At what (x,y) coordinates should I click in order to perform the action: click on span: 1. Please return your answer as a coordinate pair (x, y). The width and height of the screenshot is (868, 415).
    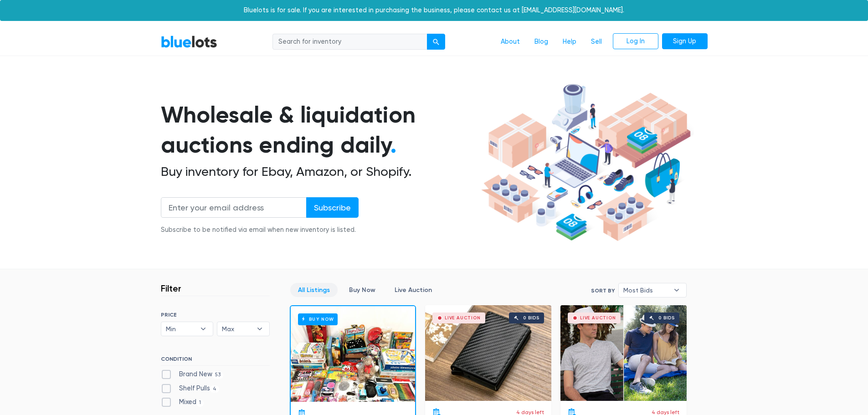
    Looking at the image, I should click on (200, 403).